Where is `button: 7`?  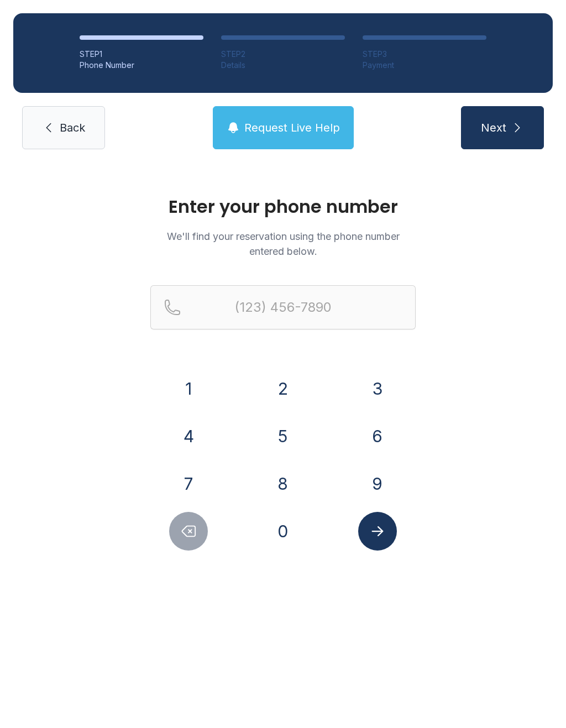 button: 7 is located at coordinates (188, 484).